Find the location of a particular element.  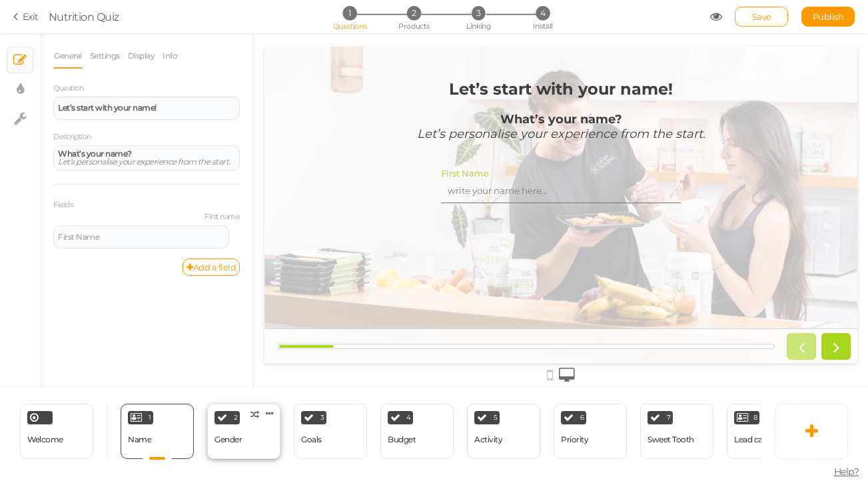

div: 8 Lead capture is located at coordinates (764, 431).